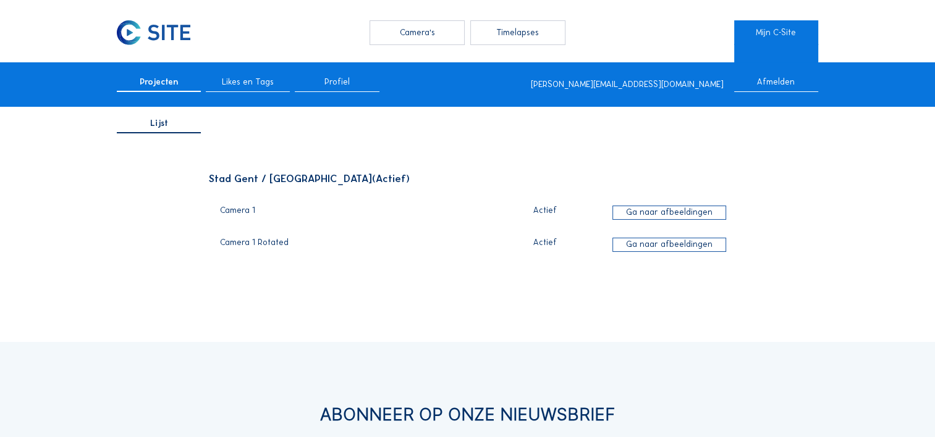 The height and width of the screenshot is (437, 935). What do you see at coordinates (391, 179) in the screenshot?
I see `span: (Actief)` at bounding box center [391, 179].